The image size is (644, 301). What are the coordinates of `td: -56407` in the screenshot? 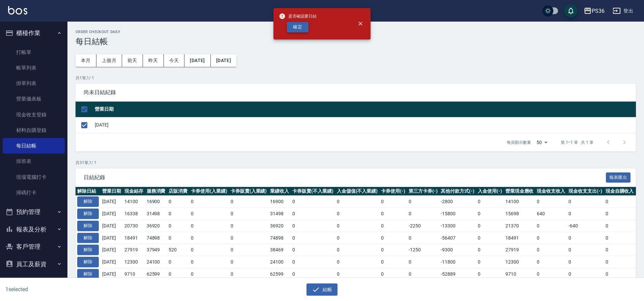 It's located at (457, 238).